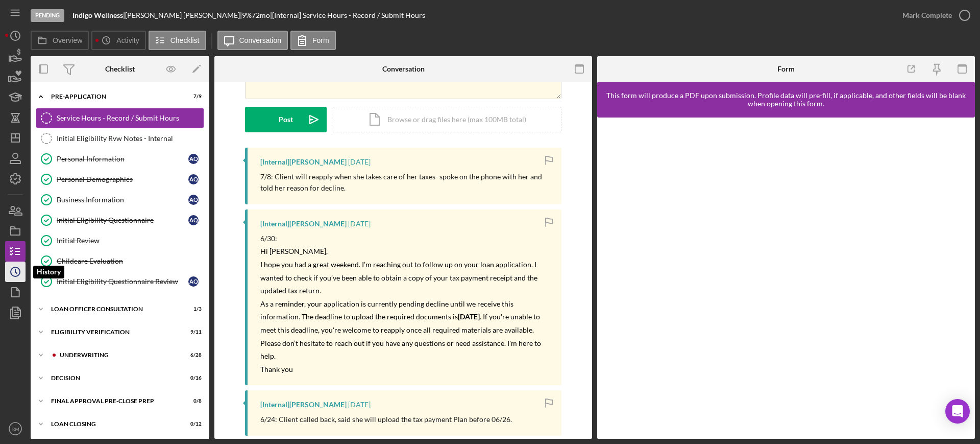 The width and height of the screenshot is (980, 444). What do you see at coordinates (123, 158) in the screenshot?
I see `div: Personal Information` at bounding box center [123, 158].